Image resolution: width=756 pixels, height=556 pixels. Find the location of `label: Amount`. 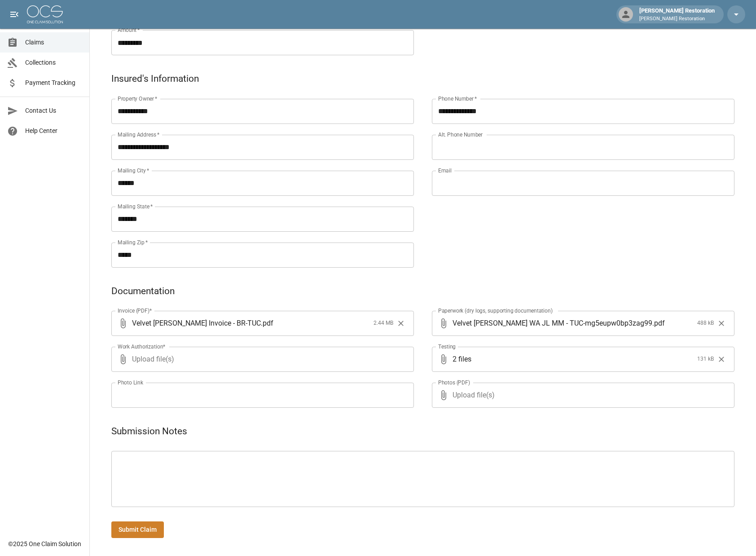

label: Amount is located at coordinates (129, 29).